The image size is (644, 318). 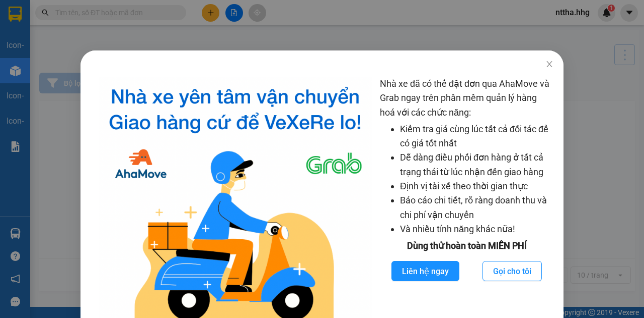 What do you see at coordinates (513, 271) in the screenshot?
I see `button: Gọi cho tôi` at bounding box center [513, 271].